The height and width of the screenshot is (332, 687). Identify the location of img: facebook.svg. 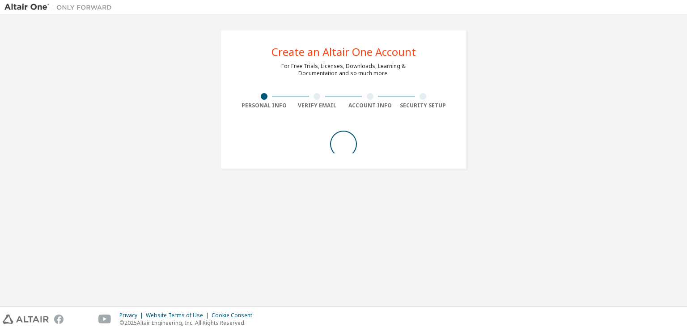
(59, 319).